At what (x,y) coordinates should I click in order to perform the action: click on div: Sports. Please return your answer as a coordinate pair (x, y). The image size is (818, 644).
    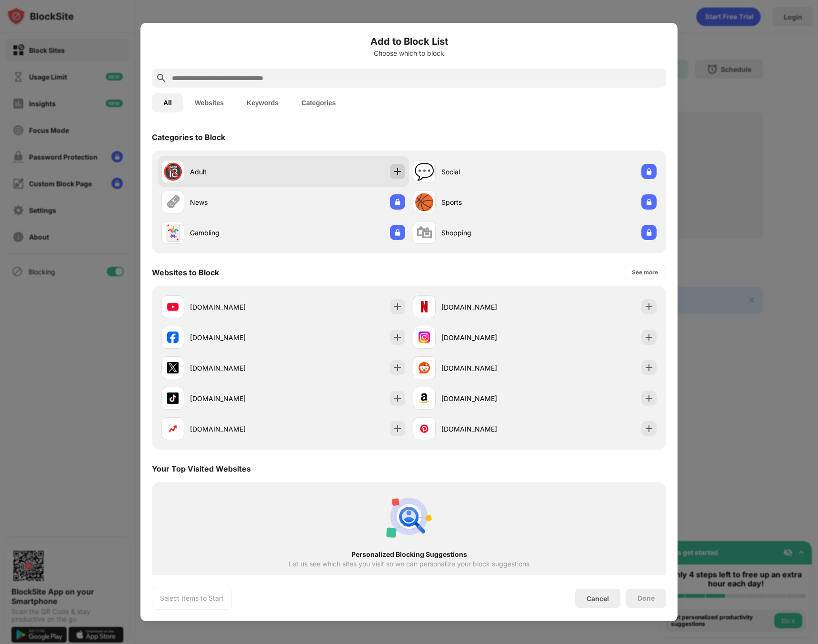
    Looking at the image, I should click on (488, 202).